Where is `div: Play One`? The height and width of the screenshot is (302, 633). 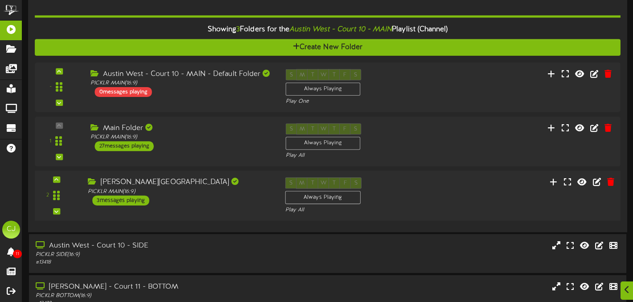 div: Play One is located at coordinates (352, 101).